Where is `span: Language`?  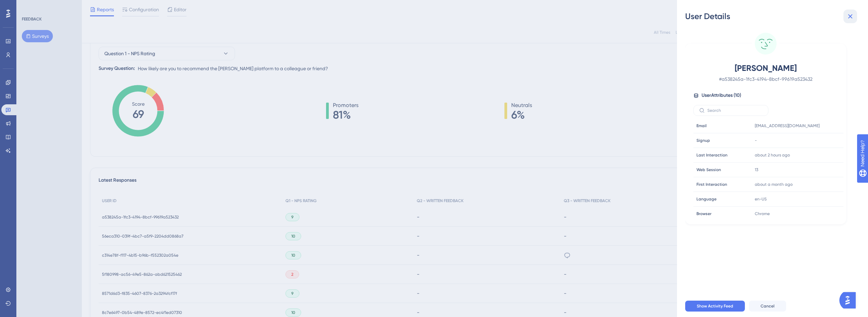
span: Language is located at coordinates (706, 199).